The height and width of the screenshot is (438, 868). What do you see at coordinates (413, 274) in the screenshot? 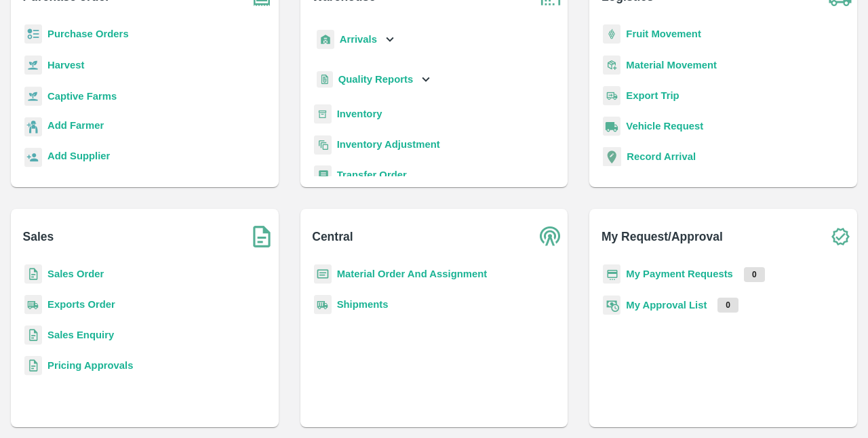
I see `b: Material Order And Assignment` at bounding box center [413, 274].